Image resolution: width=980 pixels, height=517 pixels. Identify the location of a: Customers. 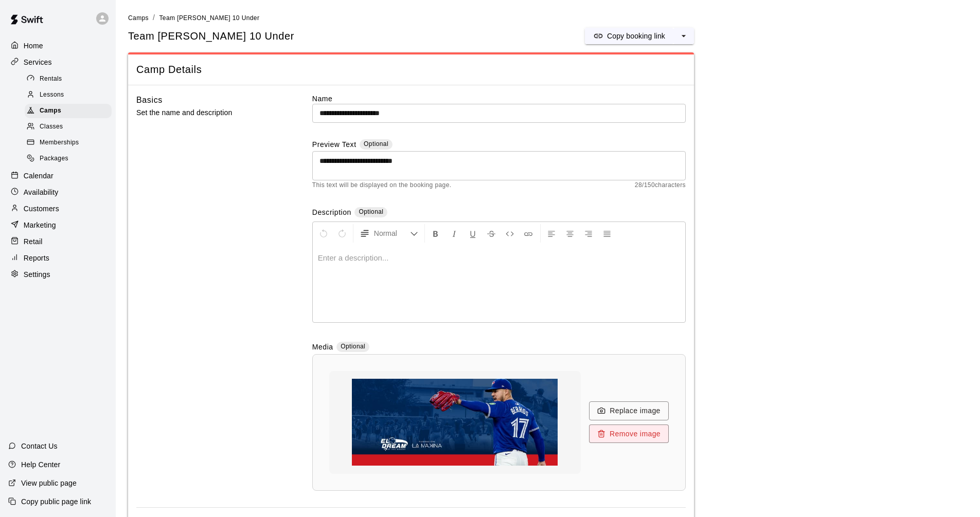
(58, 209).